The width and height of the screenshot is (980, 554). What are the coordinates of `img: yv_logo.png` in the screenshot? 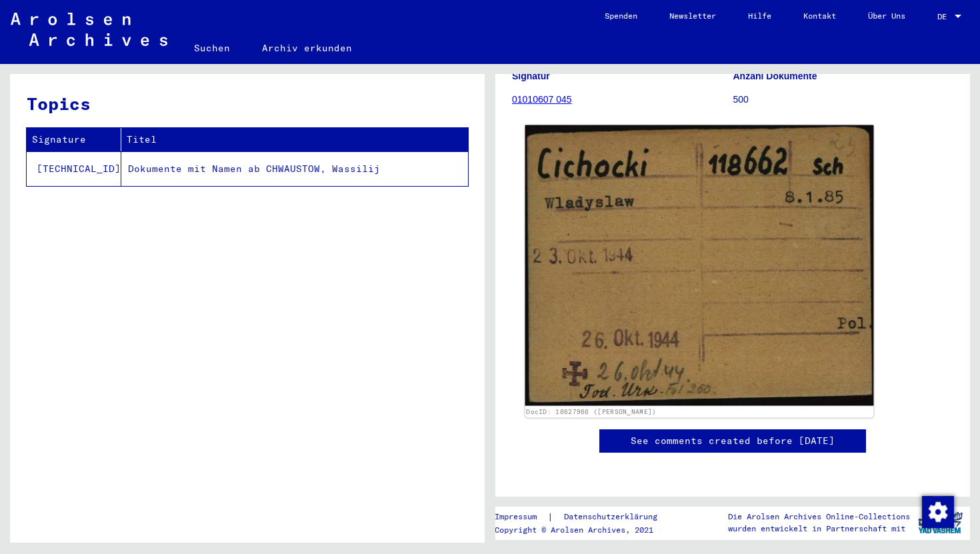 It's located at (940, 523).